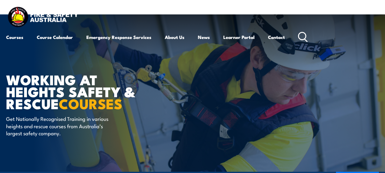  I want to click on a: About Us, so click(175, 37).